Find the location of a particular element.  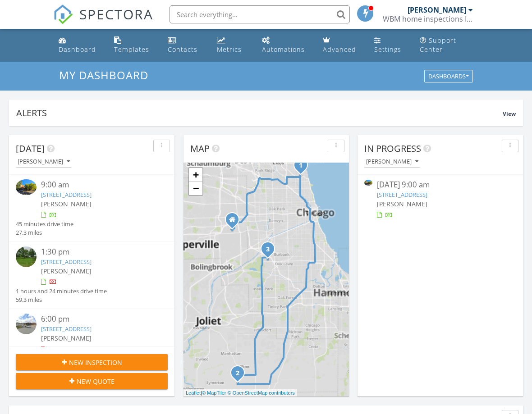

button: Dashboards is located at coordinates (449, 77).